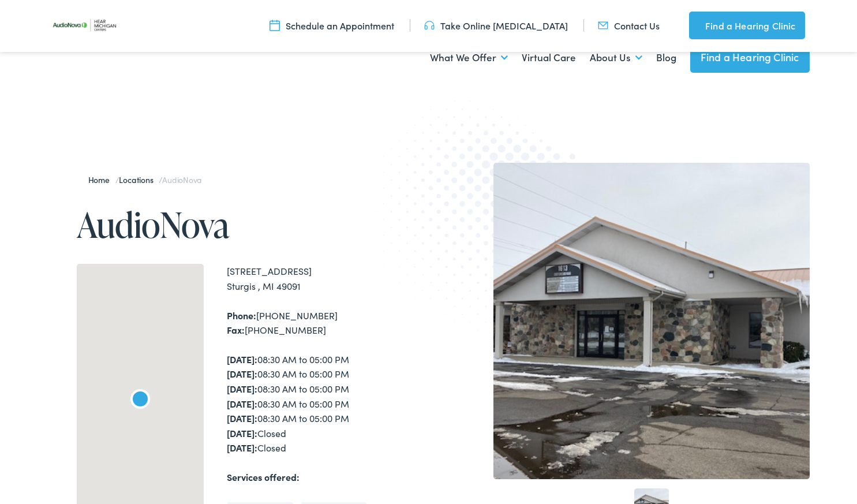  I want to click on strong: Services offered:, so click(264, 477).